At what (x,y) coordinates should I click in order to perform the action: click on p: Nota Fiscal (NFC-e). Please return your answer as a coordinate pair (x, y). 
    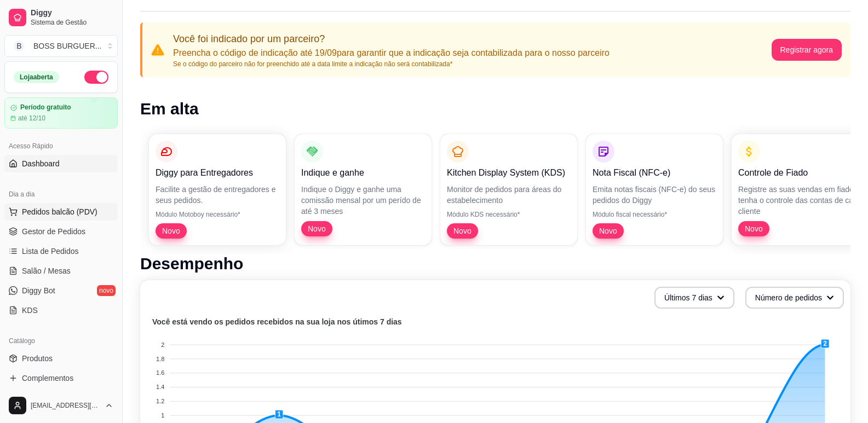
    Looking at the image, I should click on (654, 173).